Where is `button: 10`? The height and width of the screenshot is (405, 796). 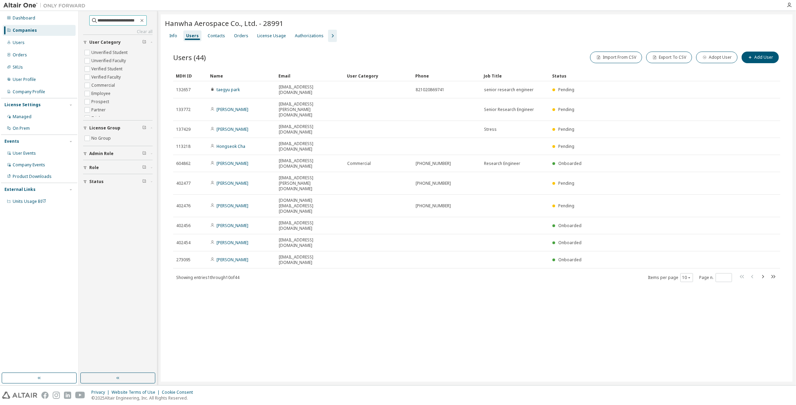 button: 10 is located at coordinates (686, 278).